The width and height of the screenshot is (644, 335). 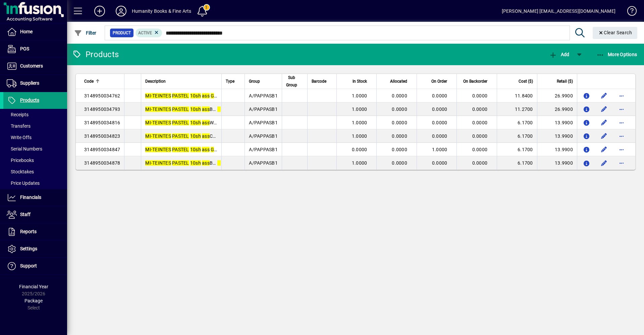 What do you see at coordinates (18, 126) in the screenshot?
I see `span: Transfers` at bounding box center [18, 126].